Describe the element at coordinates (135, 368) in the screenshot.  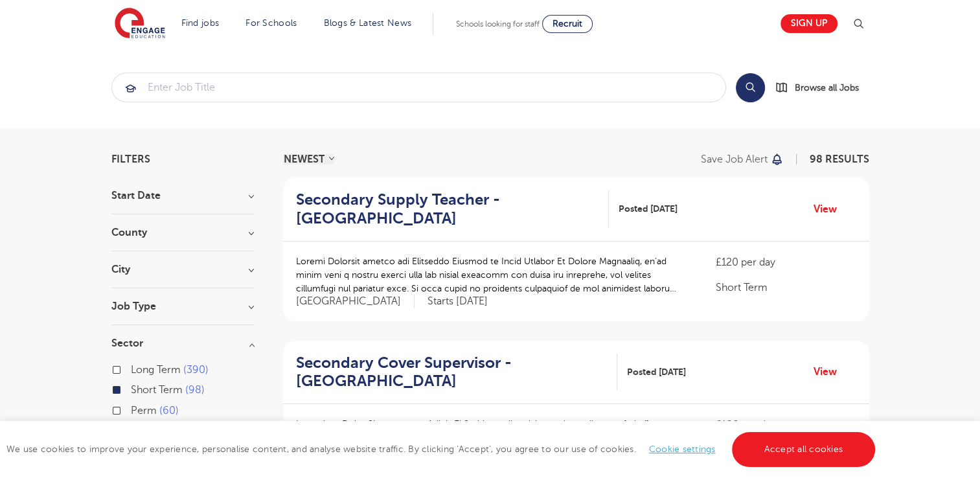
I see `input: Long Term 390` at that location.